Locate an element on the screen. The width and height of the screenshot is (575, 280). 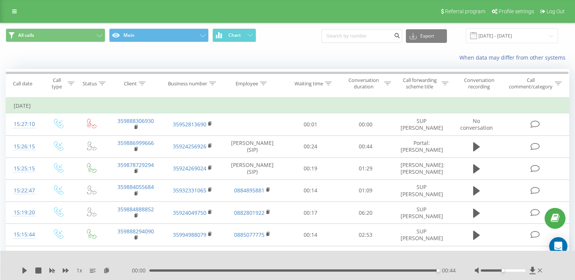
div: Client is located at coordinates (130, 84).